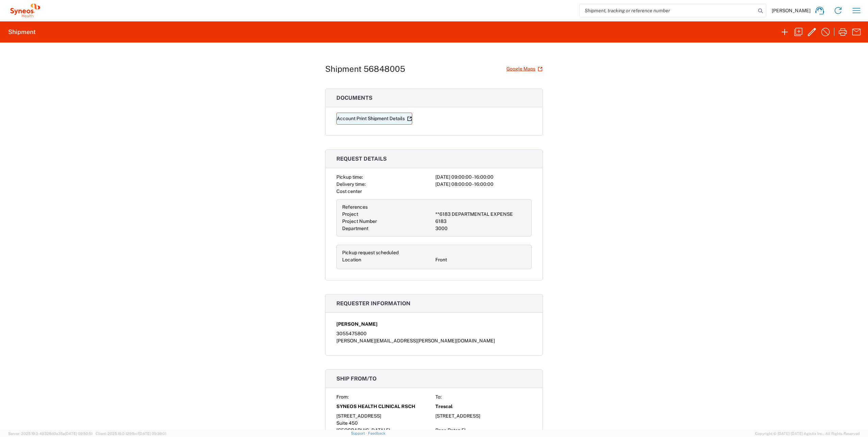  What do you see at coordinates (374, 119) in the screenshot?
I see `a: Account Print Shipment Details` at bounding box center [374, 119].